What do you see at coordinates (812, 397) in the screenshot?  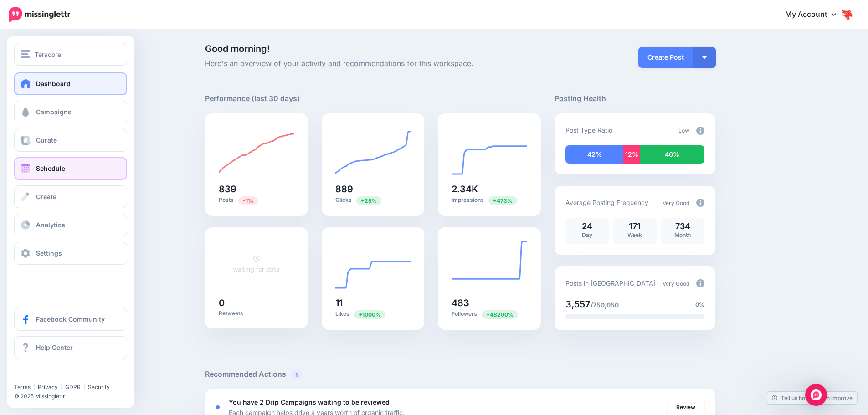 I see `a: Tell us how we can improve` at bounding box center [812, 397].